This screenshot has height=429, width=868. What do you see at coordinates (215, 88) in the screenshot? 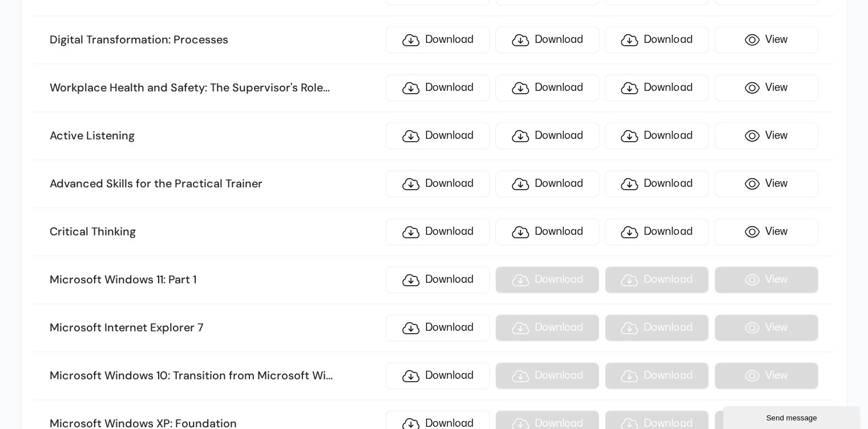
I see `h3: Workplace Health and Safety: The Supervisor's Role` at bounding box center [215, 88].